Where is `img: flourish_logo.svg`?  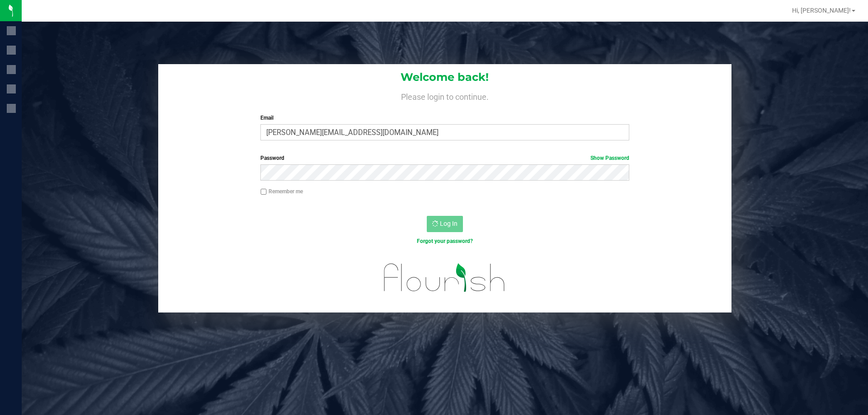 img: flourish_logo.svg is located at coordinates (444, 278).